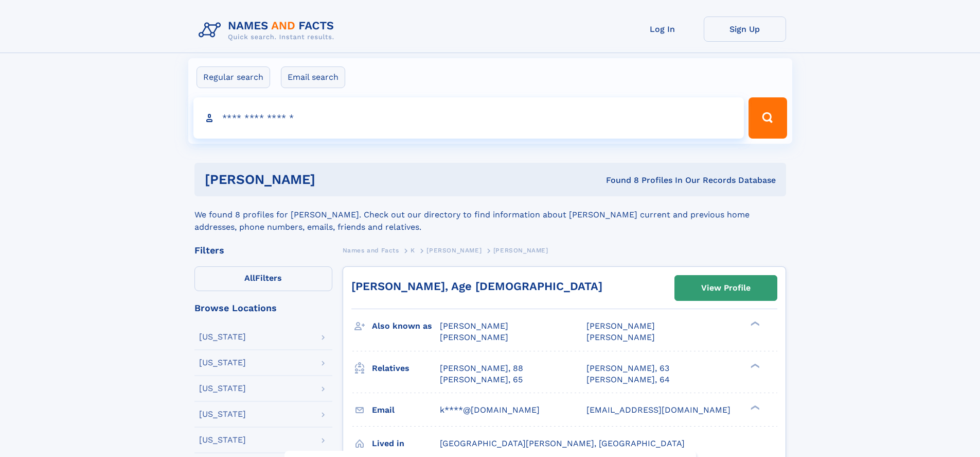 Image resolution: width=980 pixels, height=457 pixels. What do you see at coordinates (264, 308) in the screenshot?
I see `div: Browse Locations` at bounding box center [264, 308].